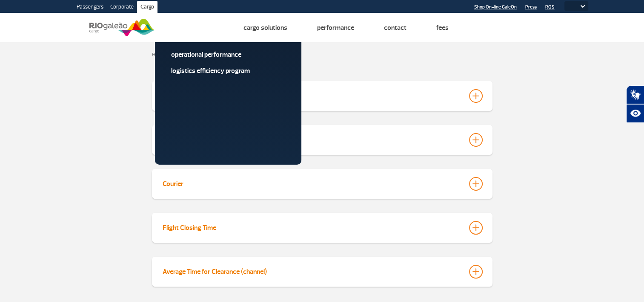 The height and width of the screenshot is (302, 644). Describe the element at coordinates (192, 28) in the screenshot. I see `a: Riogaleão Cargo` at that location.